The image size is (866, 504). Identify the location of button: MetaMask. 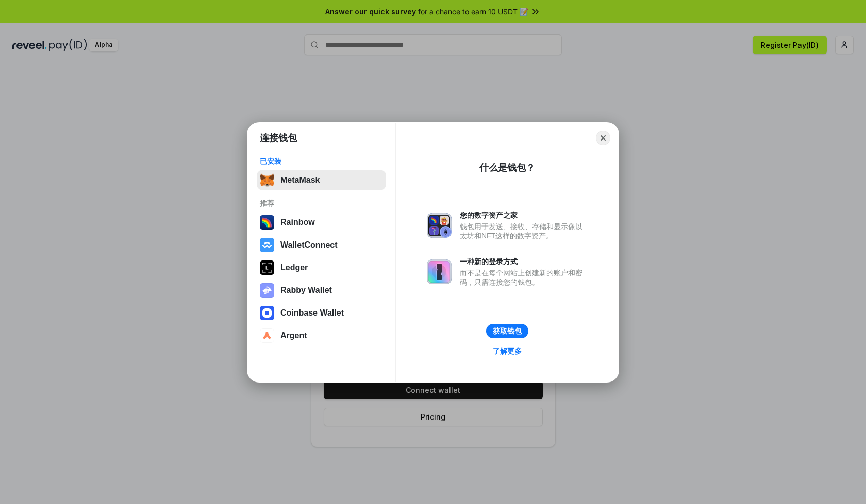
(321, 181).